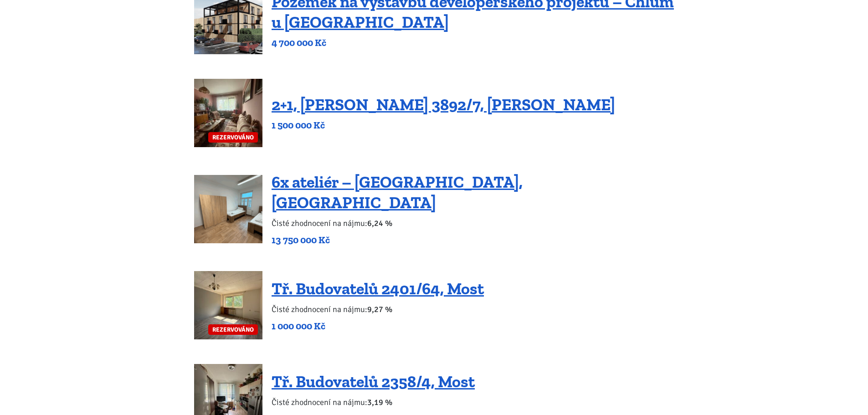  Describe the element at coordinates (443, 126) in the screenshot. I see `p: 1 500 000 Kč` at that location.